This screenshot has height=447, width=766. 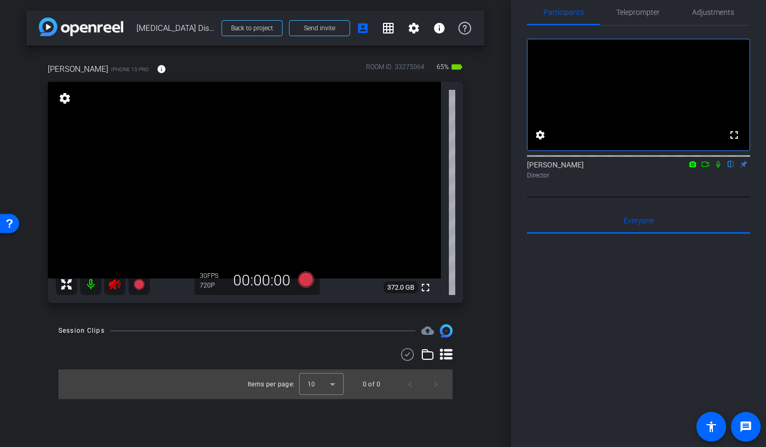 What do you see at coordinates (564, 12) in the screenshot?
I see `span: Participants` at bounding box center [564, 12].